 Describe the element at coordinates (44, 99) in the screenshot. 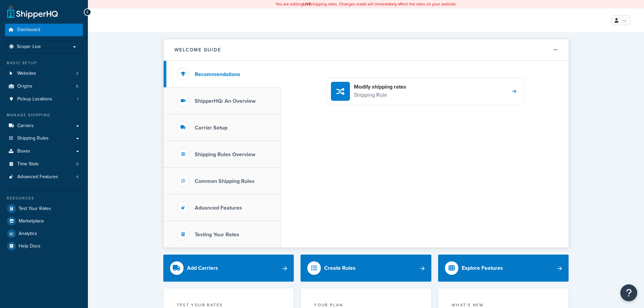

I see `li: Pickup Locations` at that location.